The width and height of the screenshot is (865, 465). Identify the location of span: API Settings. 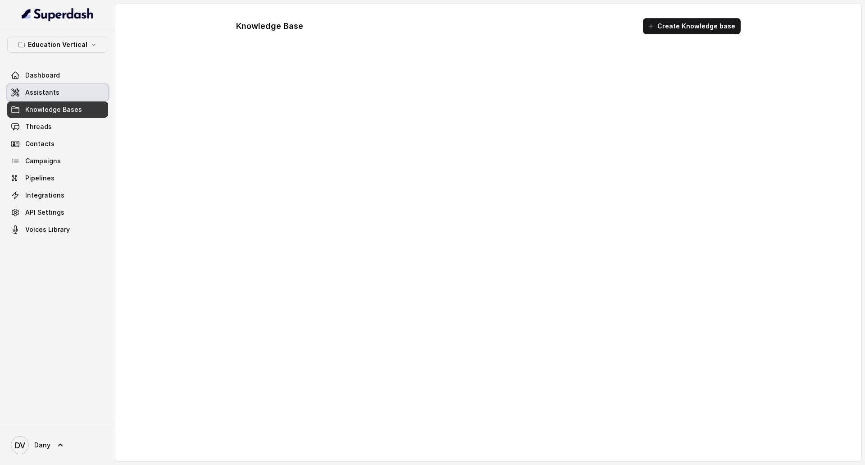
(45, 212).